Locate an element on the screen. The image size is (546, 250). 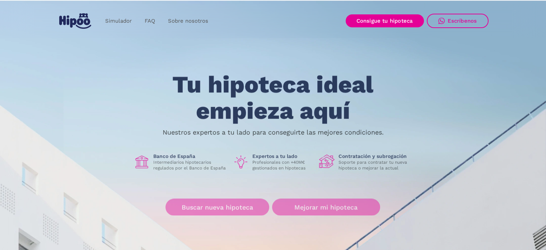
p: Intermediarios hipotecarios regulados por el Banco de España is located at coordinates (190, 165).